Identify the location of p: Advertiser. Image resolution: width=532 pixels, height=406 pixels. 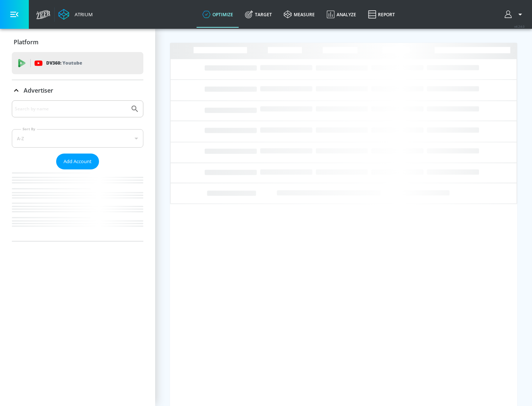
(39, 90).